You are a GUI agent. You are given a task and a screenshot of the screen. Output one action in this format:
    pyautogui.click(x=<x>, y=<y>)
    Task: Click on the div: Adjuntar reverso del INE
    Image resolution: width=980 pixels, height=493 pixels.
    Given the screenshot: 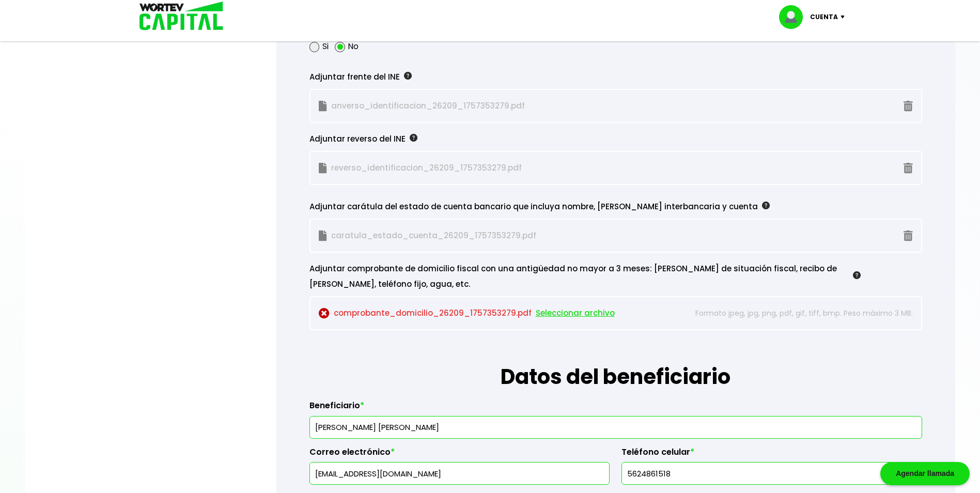 What is the action you would take?
    pyautogui.click(x=585, y=139)
    